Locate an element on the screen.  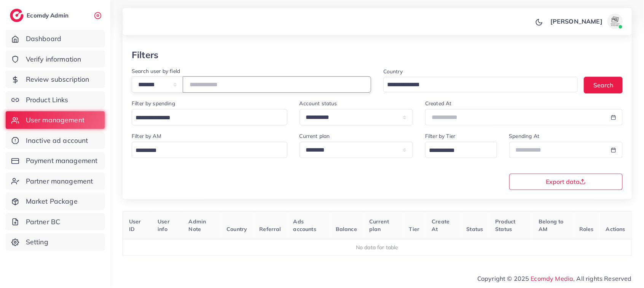
a: Dashboard is located at coordinates (55, 39).